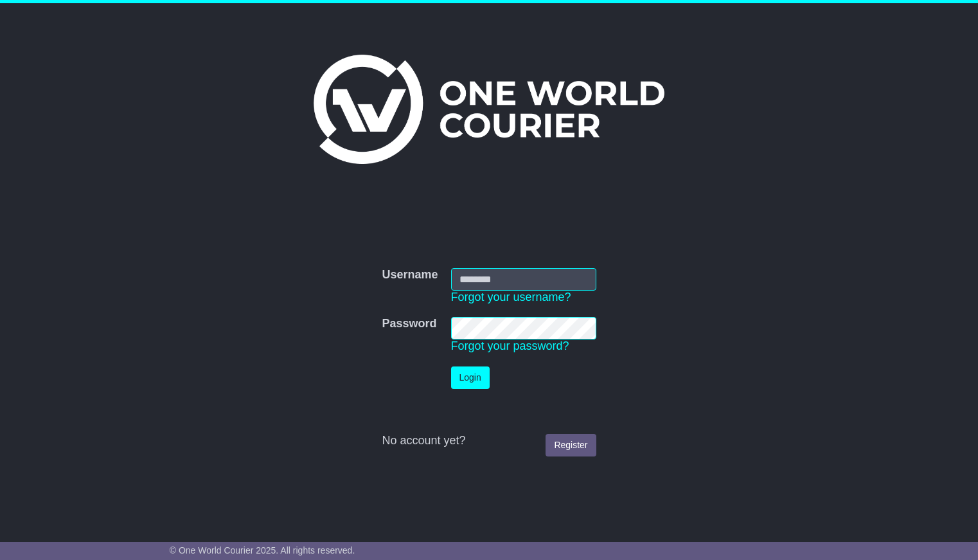 The height and width of the screenshot is (560, 978). Describe the element at coordinates (571, 445) in the screenshot. I see `a: Register` at that location.